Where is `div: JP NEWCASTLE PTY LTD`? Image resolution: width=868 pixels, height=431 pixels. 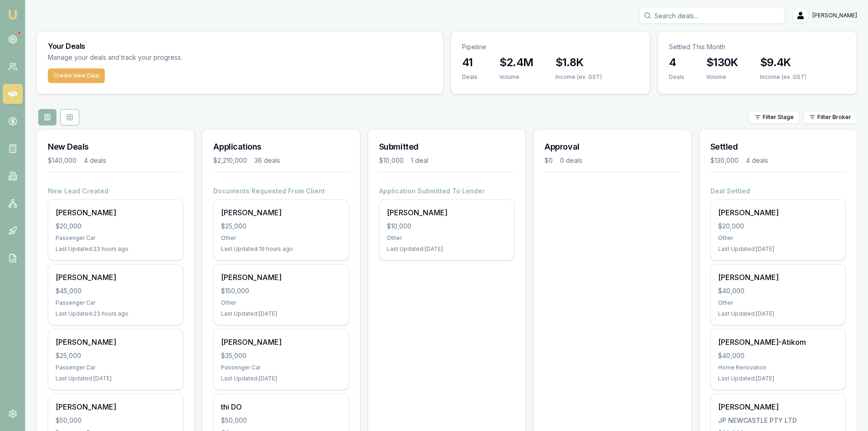 div: JP NEWCASTLE PTY LTD is located at coordinates (778, 421).